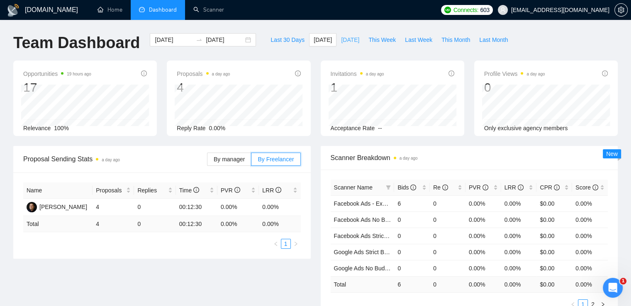 The image size is (631, 306). What do you see at coordinates (155, 190) in the screenshot?
I see `th: Replies` at bounding box center [155, 190].